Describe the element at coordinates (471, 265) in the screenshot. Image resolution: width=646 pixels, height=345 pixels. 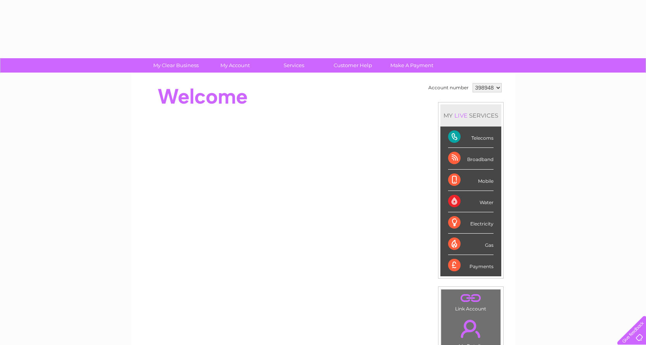
I see `div: Payments` at that location.